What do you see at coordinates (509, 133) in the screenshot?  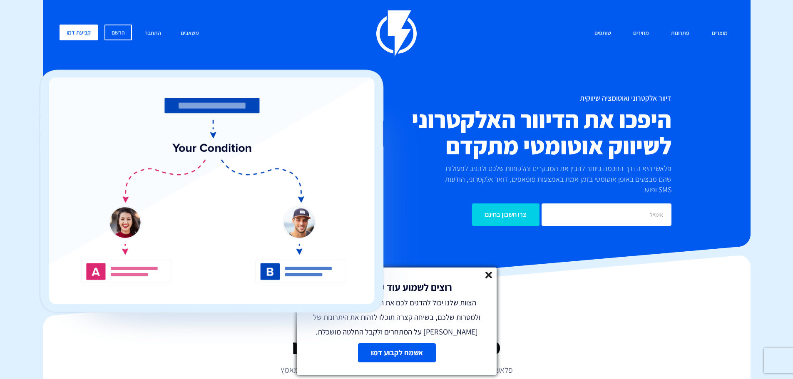 I see `h2: היפכו את הדיוור האלקטרוני לשיווק אוטומטי מתקדם` at bounding box center [509, 133].